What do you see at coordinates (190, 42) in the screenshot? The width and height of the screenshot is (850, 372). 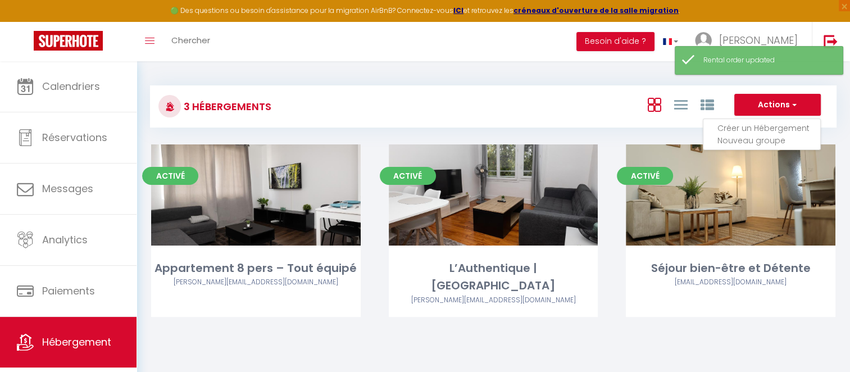 I see `a: Chercher` at bounding box center [190, 42].